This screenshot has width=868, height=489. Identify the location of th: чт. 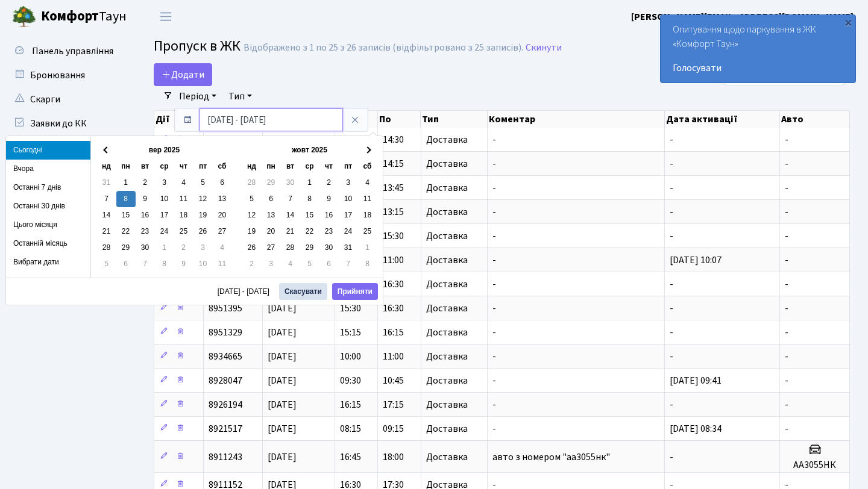
(329, 166).